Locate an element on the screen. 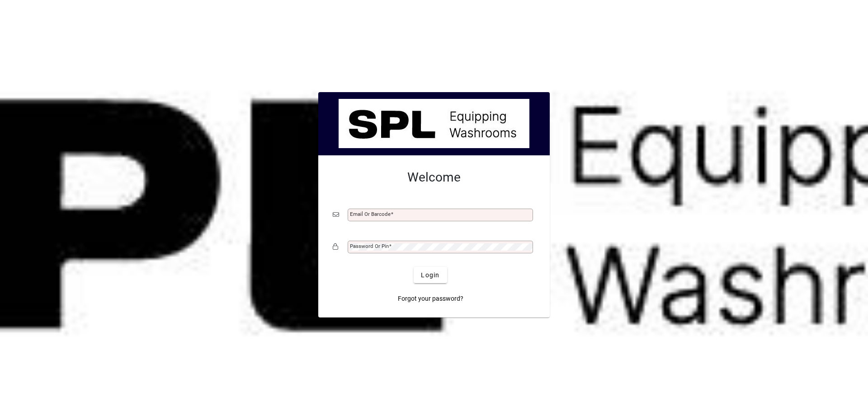 The height and width of the screenshot is (415, 868). span: Login is located at coordinates (430, 275).